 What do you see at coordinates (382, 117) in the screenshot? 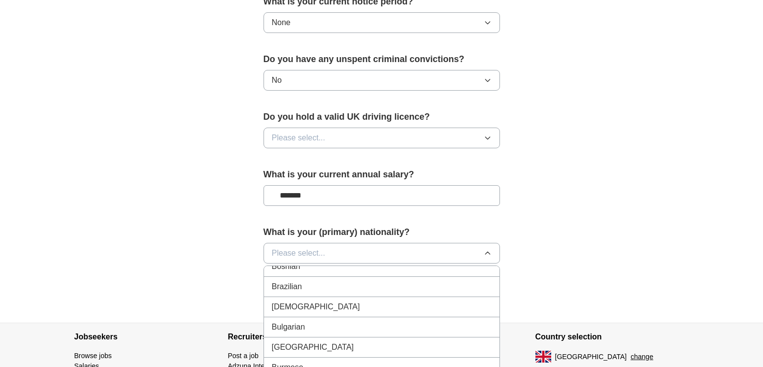
I see `label: Do you hold a valid UK driving licence?` at bounding box center [382, 117].